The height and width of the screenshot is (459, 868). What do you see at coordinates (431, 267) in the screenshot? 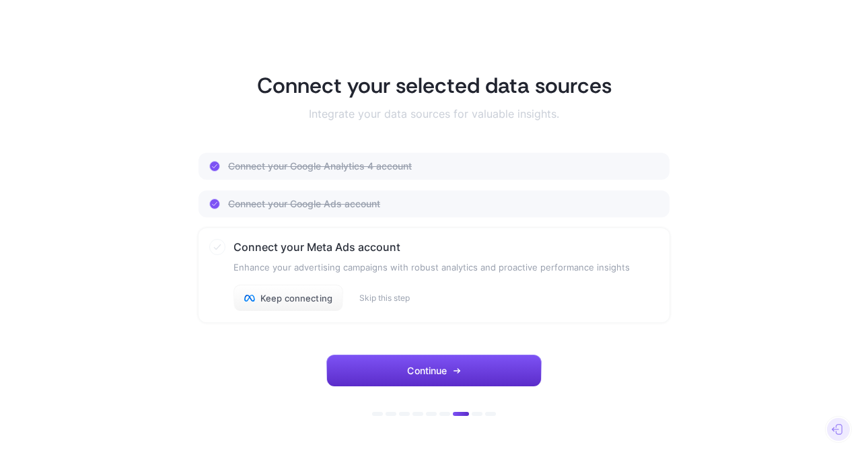
I see `p: Enhance your advertising campaigns with robust analytics and proactive performance insights` at bounding box center [431, 267].